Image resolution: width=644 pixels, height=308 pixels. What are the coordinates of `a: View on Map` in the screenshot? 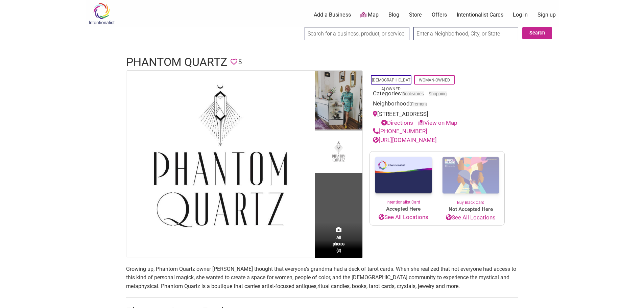 It's located at (437, 123).